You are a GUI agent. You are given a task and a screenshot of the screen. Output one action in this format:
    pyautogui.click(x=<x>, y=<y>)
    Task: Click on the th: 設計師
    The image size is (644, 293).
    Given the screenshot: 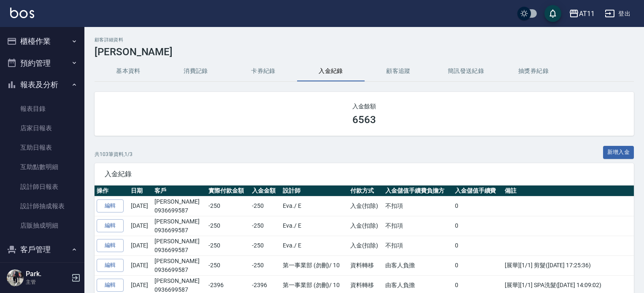 What is the action you would take?
    pyautogui.click(x=314, y=191)
    